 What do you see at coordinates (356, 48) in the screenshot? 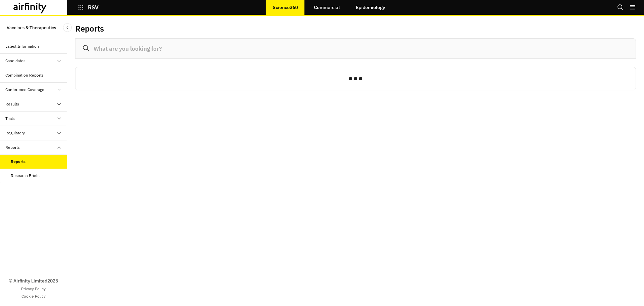
I see `input: What are you looking for?` at bounding box center [356, 48].